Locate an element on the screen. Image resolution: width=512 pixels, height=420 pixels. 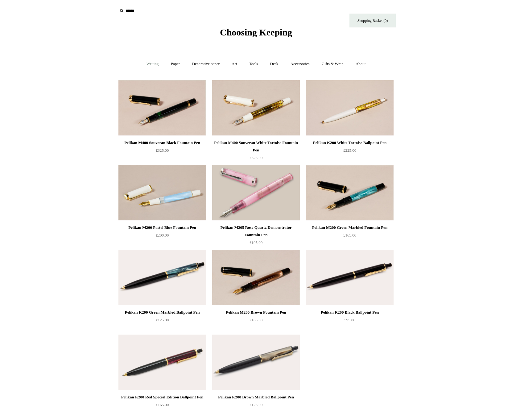
a: Pelikan K200 Brown Marbled Ballpoint Pen Pelikan K200 Brown Marbled Ballpoint Pen is located at coordinates (256, 362).